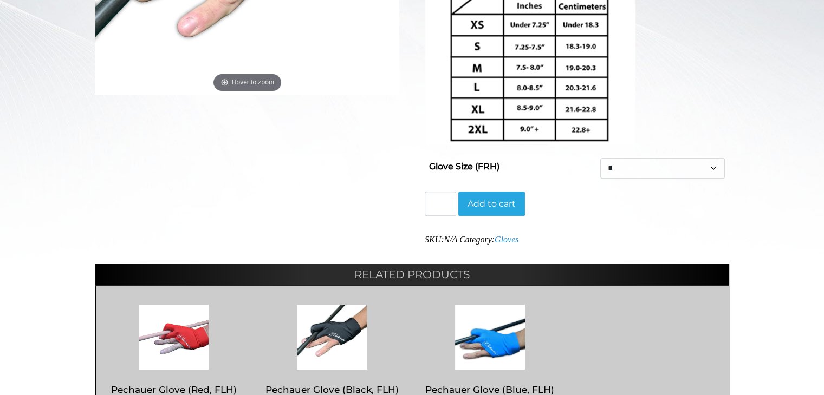 The height and width of the screenshot is (395, 824). I want to click on span: SKU:, so click(441, 239).